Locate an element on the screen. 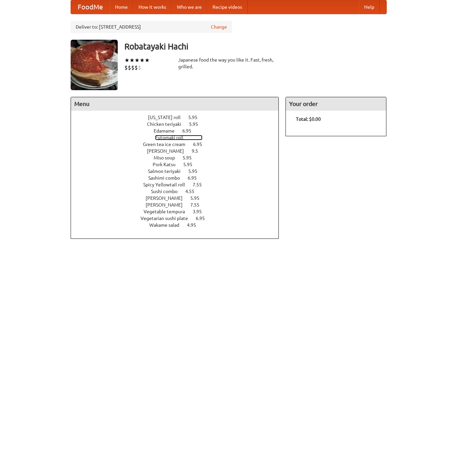  a: Sashimi combo 6.95 is located at coordinates (178, 178).